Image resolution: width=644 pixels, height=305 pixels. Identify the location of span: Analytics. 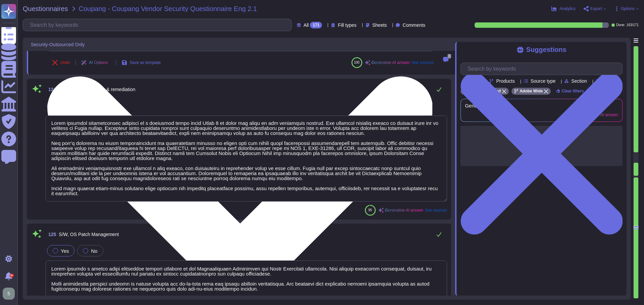
(567, 9).